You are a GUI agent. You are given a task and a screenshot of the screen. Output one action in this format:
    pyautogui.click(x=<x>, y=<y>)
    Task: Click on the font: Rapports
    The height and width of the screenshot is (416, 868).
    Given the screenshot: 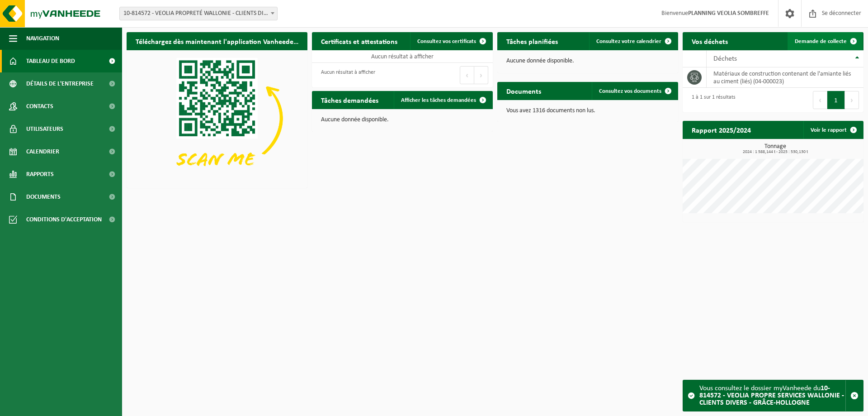 What is the action you would take?
    pyautogui.click(x=40, y=174)
    